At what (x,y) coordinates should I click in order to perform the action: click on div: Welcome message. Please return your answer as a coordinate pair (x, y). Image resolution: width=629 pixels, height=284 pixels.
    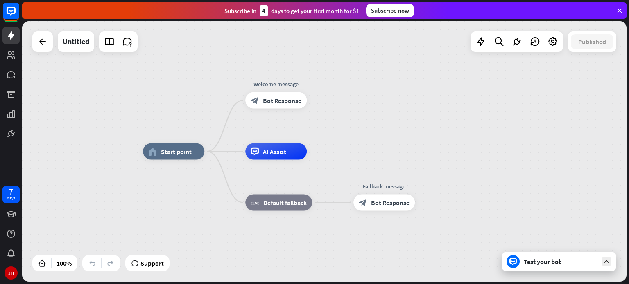
    Looking at the image, I should click on (276, 84).